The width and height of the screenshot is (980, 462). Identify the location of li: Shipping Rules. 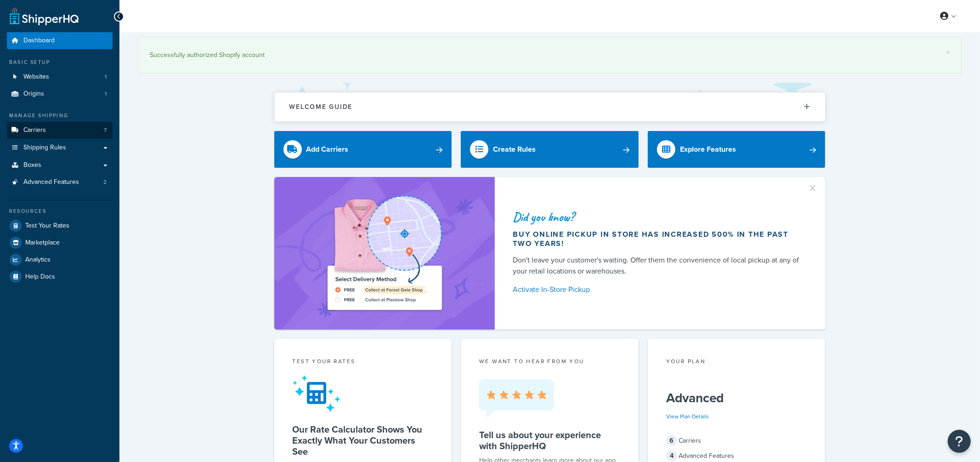
(60, 148).